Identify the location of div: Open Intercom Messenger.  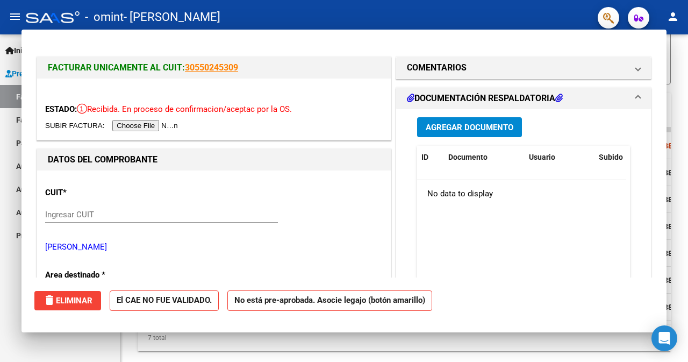
(664, 338).